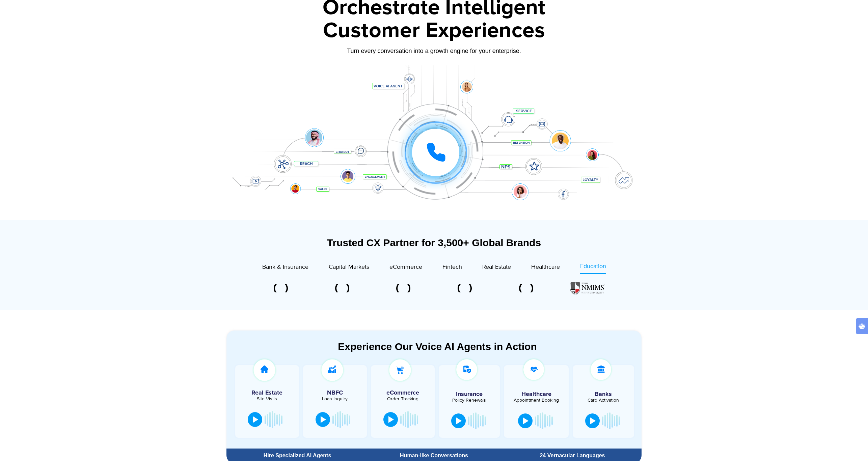 The height and width of the screenshot is (461, 868). Describe the element at coordinates (604, 400) in the screenshot. I see `div: Card Activation` at that location.